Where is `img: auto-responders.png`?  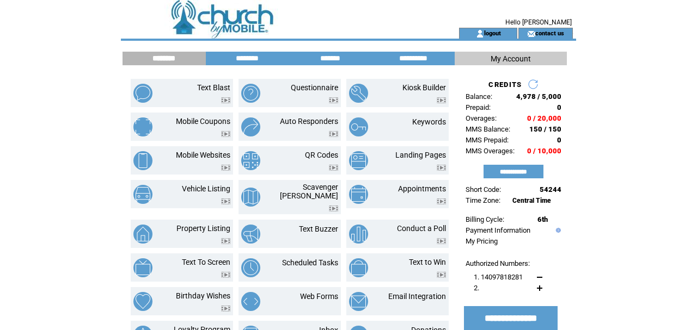 img: auto-responders.png is located at coordinates (250, 127).